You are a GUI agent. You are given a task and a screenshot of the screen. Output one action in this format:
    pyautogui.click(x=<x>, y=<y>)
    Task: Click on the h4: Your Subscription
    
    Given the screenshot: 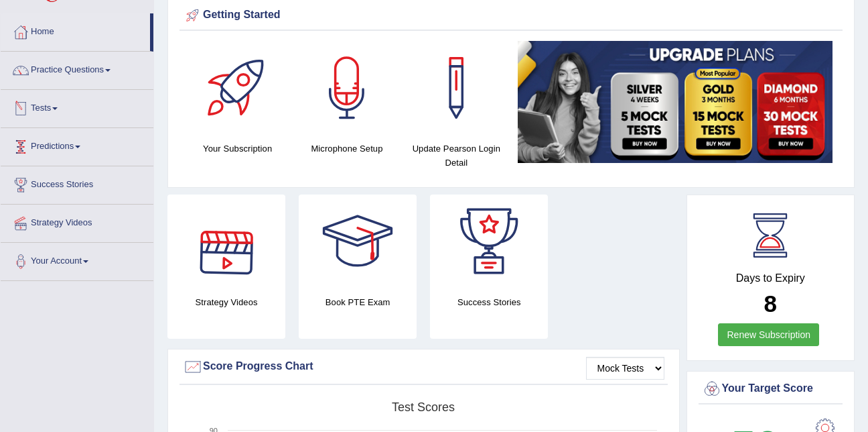 What is the action you would take?
    pyautogui.click(x=237, y=148)
    